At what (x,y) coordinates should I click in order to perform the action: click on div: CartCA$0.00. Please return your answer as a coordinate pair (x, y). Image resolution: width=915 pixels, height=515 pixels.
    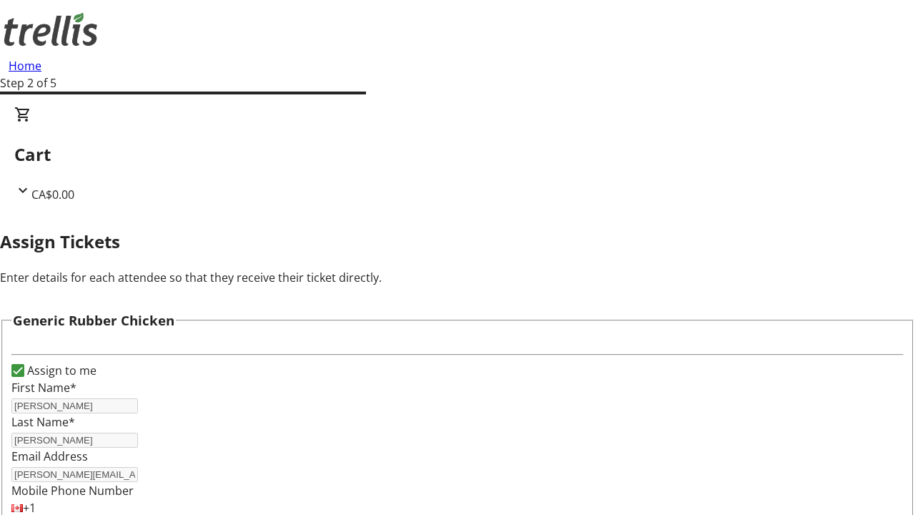
    Looking at the image, I should click on (457, 154).